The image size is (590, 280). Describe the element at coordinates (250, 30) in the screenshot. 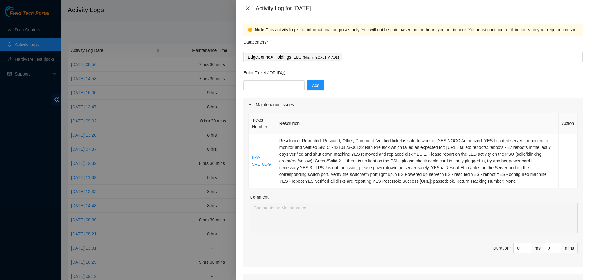

I see `span: exclamation-circle` at that location.